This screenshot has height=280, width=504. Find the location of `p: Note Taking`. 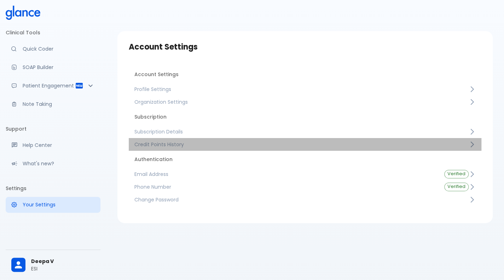

p: Note Taking is located at coordinates (59, 104).